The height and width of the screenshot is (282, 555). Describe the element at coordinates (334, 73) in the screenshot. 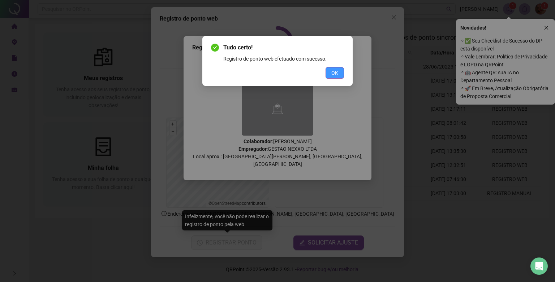

I see `button: OK` at that location.